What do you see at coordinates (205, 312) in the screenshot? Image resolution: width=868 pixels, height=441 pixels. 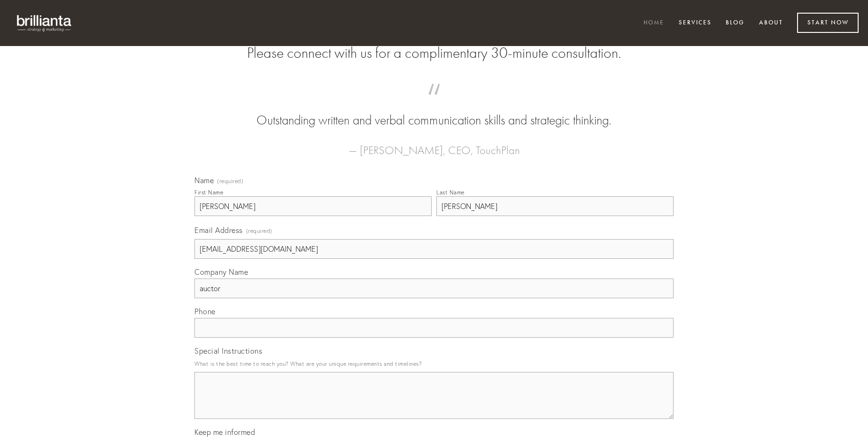 I see `span: Phone` at bounding box center [205, 312].